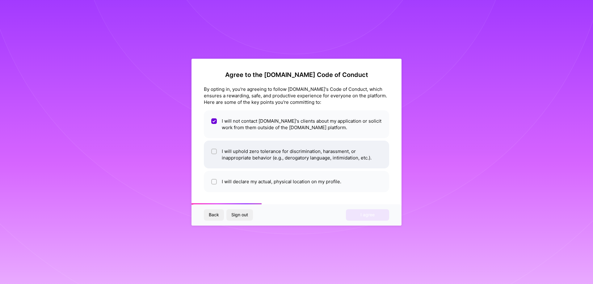 The height and width of the screenshot is (284, 593). What do you see at coordinates (296, 181) in the screenshot?
I see `li: I will declare my actual, physical location on my profile.` at bounding box center [296, 181].